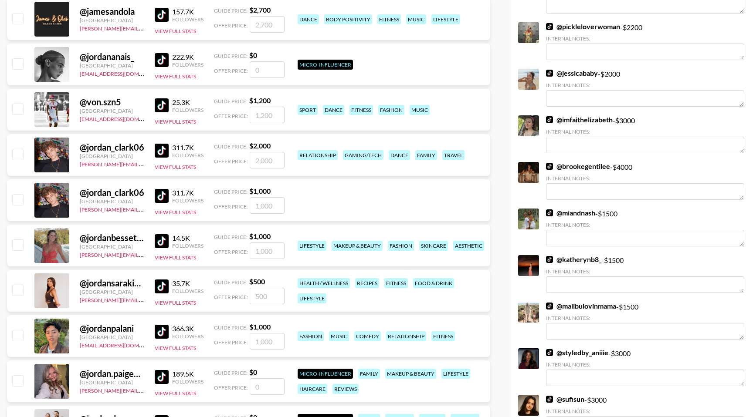 The image size is (753, 417). What do you see at coordinates (112, 283) in the screenshot?
I see `div: @ jordansarakinis` at bounding box center [112, 283].